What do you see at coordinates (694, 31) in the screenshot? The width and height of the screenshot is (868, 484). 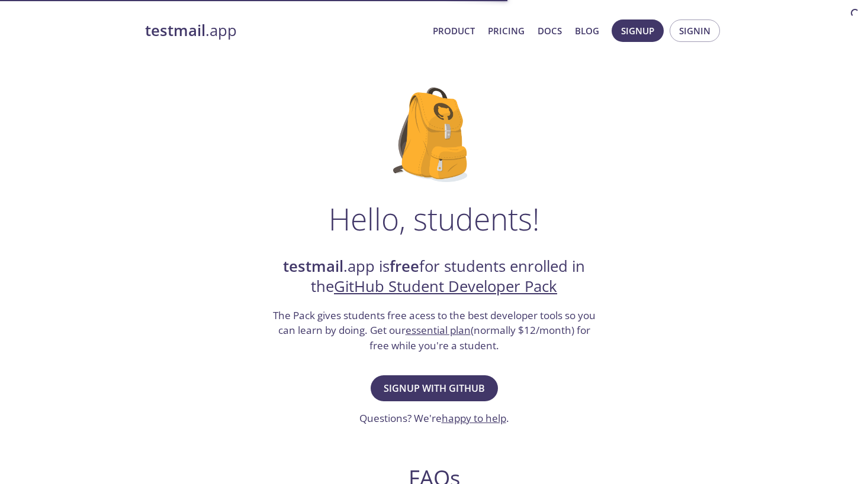 I see `button: Signin` at bounding box center [694, 31].